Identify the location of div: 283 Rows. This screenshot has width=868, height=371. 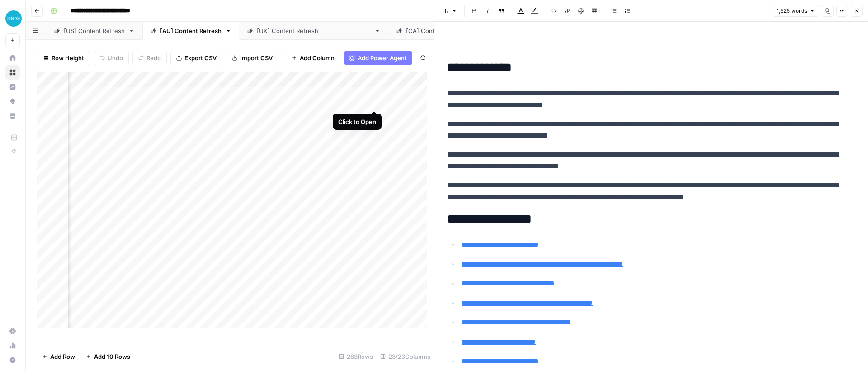
(356, 356).